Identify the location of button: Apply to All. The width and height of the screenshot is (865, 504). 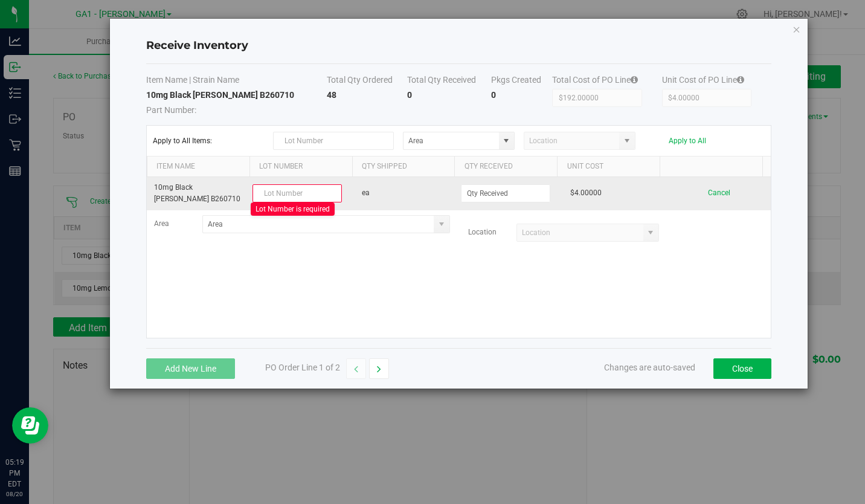
(687, 141).